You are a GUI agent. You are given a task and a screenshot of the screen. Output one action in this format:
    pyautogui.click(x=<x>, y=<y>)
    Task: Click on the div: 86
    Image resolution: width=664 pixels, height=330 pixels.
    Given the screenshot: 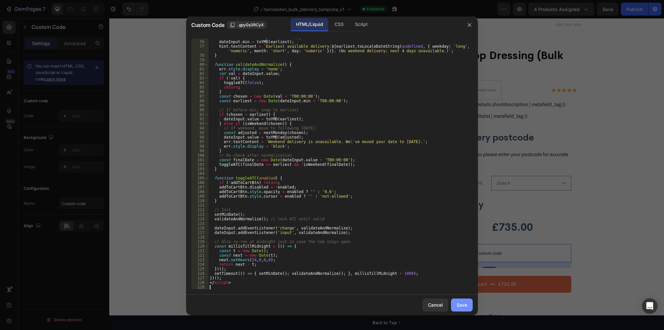 What is the action you would take?
    pyautogui.click(x=200, y=92)
    